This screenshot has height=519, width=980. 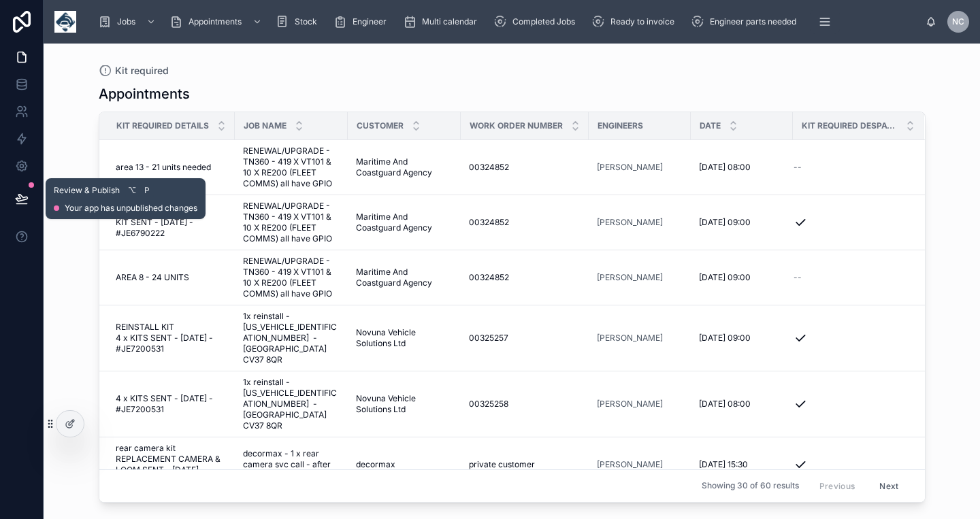 What do you see at coordinates (642, 22) in the screenshot?
I see `span: Ready to invoice` at bounding box center [642, 22].